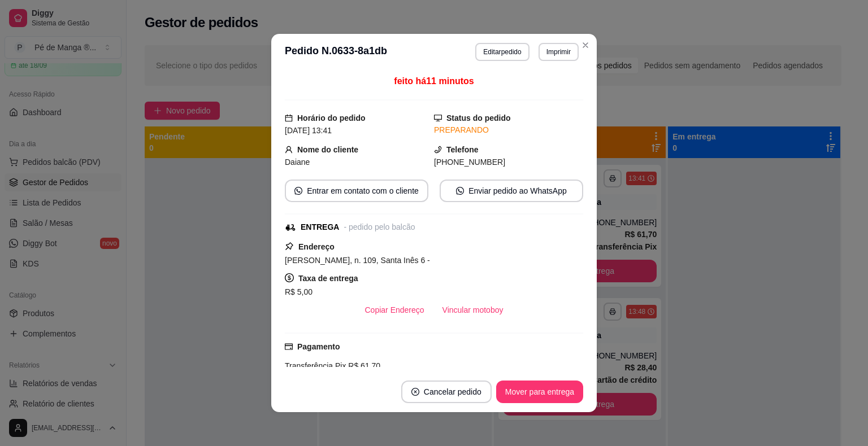  Describe the element at coordinates (289, 347) in the screenshot. I see `span: credit-card` at that location.